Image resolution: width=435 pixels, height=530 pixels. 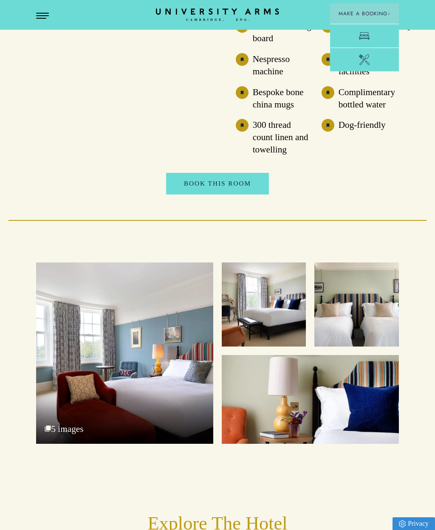 What do you see at coordinates (369, 99) in the screenshot?
I see `h3: Complimentary bottled water` at bounding box center [369, 99].